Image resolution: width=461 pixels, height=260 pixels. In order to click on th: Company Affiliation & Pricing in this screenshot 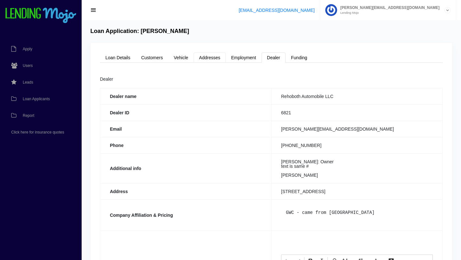, I will do `click(186, 215)`.